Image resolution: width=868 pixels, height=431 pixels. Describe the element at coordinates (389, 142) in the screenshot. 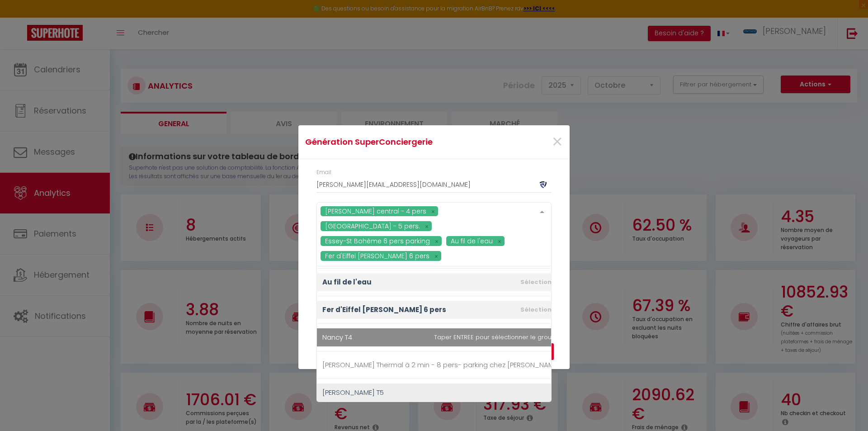

I see `h4: Génération SuperConciergerie` at that location.